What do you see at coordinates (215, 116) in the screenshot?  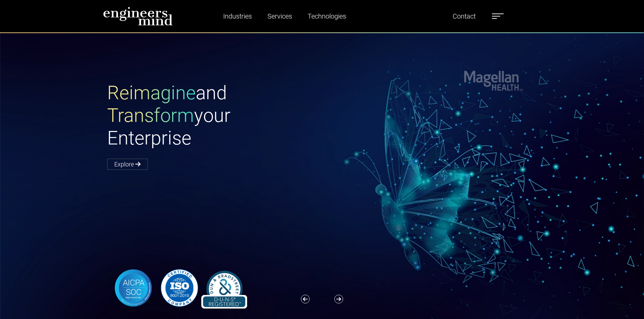 I see `h1: and your Enterprise` at bounding box center [215, 116].